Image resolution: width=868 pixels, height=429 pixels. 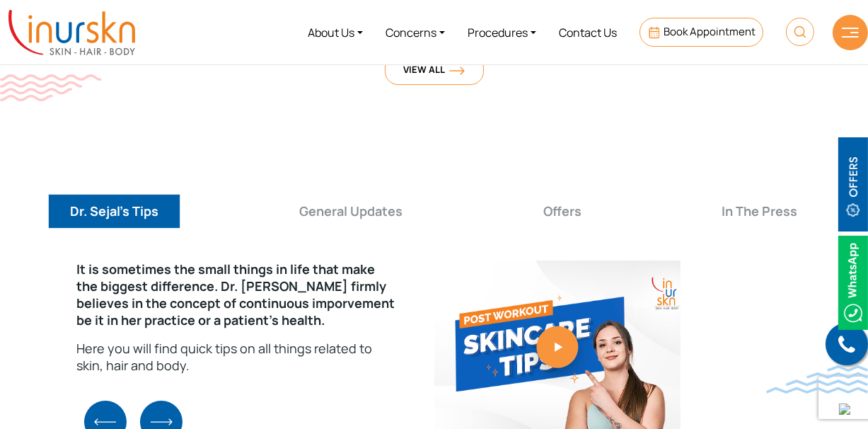 I want to click on a: Whatsappicon, so click(x=853, y=282).